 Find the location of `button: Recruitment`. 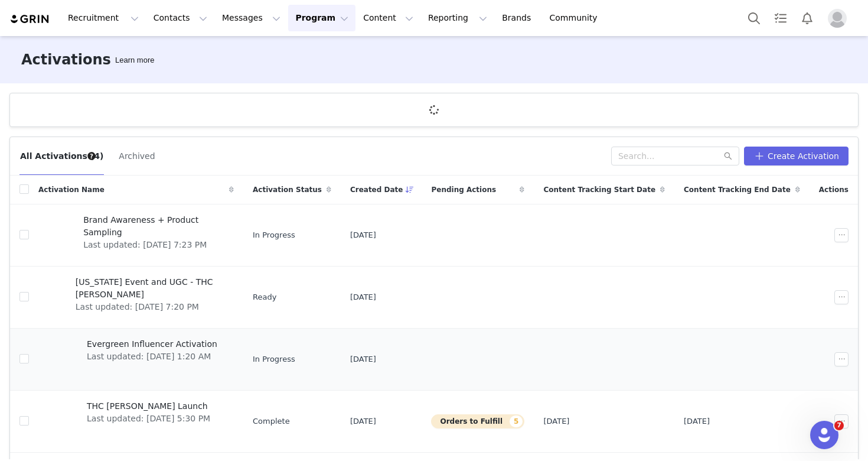

button: Recruitment is located at coordinates (103, 17).